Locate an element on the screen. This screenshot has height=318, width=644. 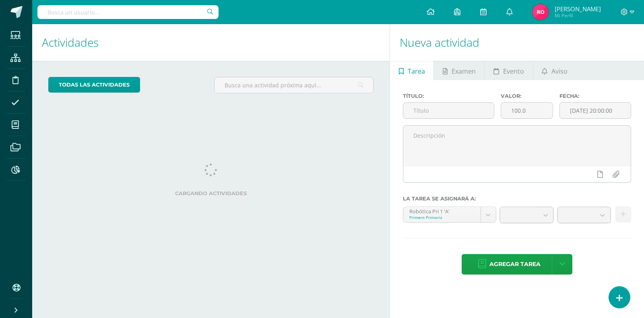
a: Aviso is located at coordinates (554, 70).